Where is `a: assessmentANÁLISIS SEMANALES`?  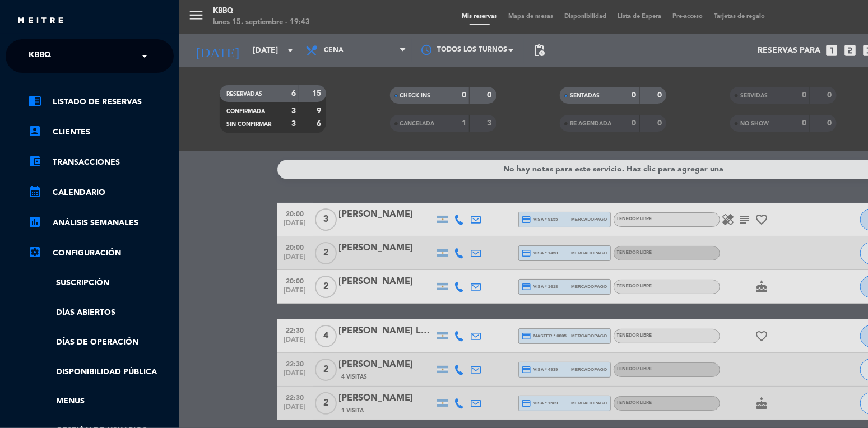
a: assessmentANÁLISIS SEMANALES is located at coordinates (101, 222).